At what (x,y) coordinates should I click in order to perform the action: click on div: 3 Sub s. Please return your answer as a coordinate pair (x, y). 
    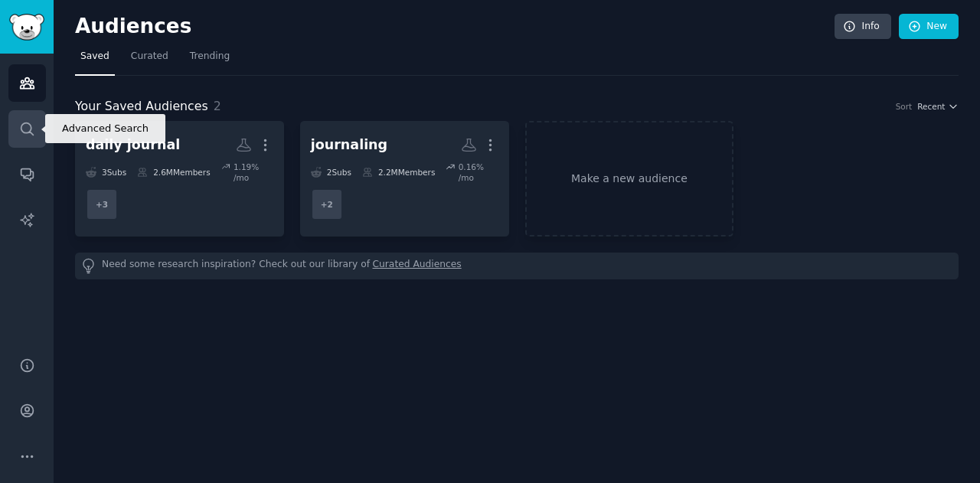
    Looking at the image, I should click on (106, 172).